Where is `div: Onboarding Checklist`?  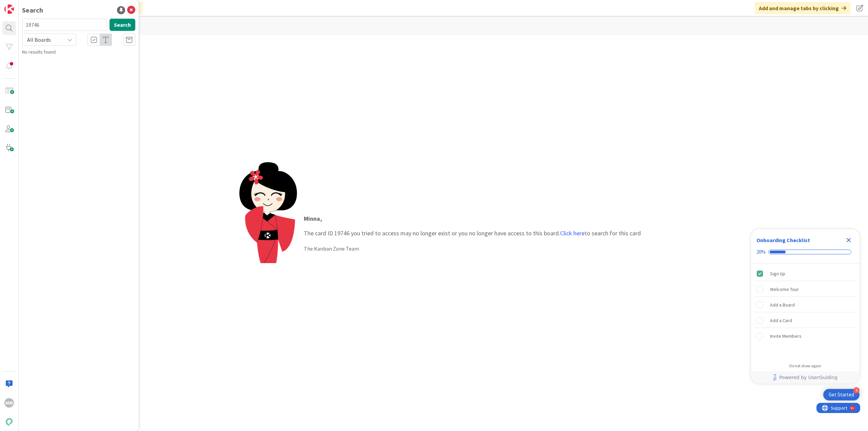
div: Onboarding Checklist is located at coordinates (783, 240).